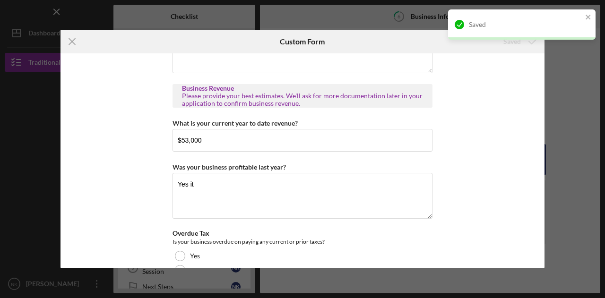 The height and width of the screenshot is (298, 605). Describe the element at coordinates (229, 167) in the screenshot. I see `label: Was your business profitable last year?` at that location.